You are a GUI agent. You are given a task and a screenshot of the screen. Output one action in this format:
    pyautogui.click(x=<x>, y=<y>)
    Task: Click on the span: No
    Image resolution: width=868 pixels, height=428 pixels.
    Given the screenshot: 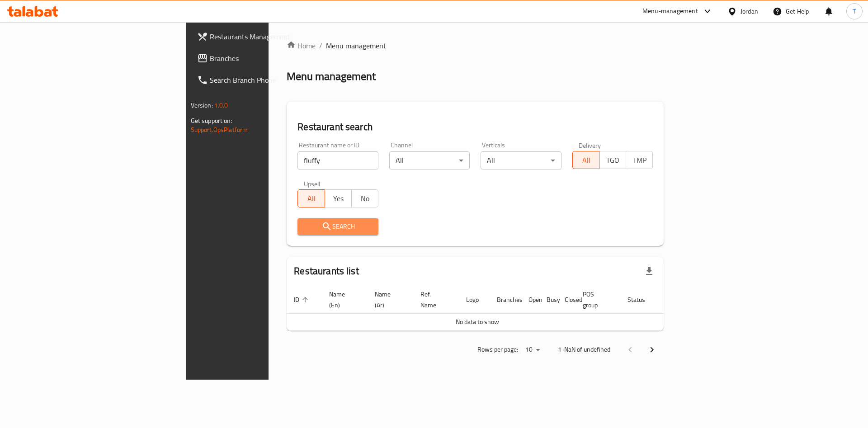 What is the action you would take?
    pyautogui.click(x=365, y=198)
    